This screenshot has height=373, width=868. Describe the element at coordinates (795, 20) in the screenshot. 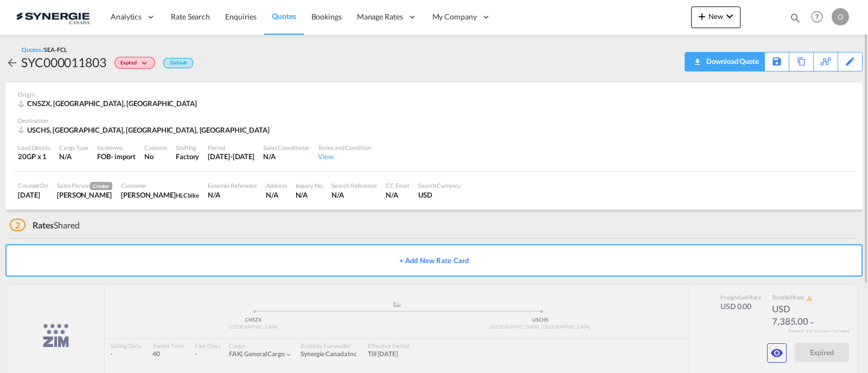

I see `div: icon-magnify` at that location.